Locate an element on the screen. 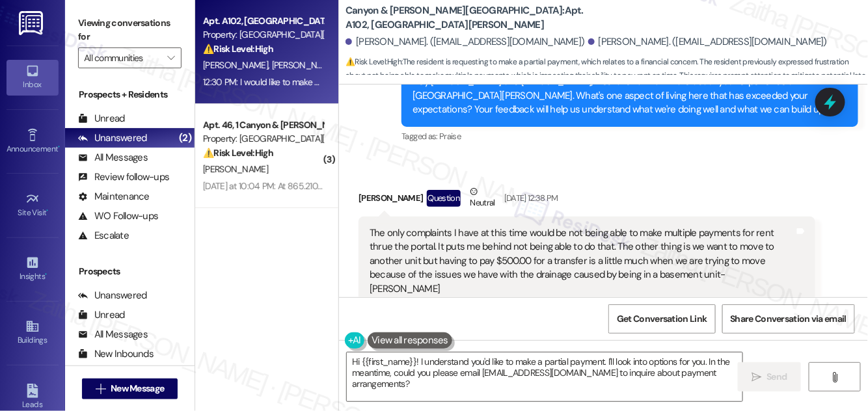  div: Prospects is located at coordinates (129, 271).